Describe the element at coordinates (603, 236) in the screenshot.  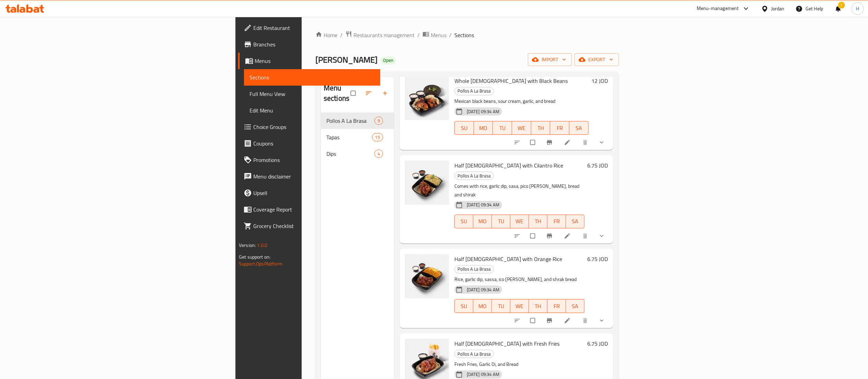
I see `button: show more` at that location.